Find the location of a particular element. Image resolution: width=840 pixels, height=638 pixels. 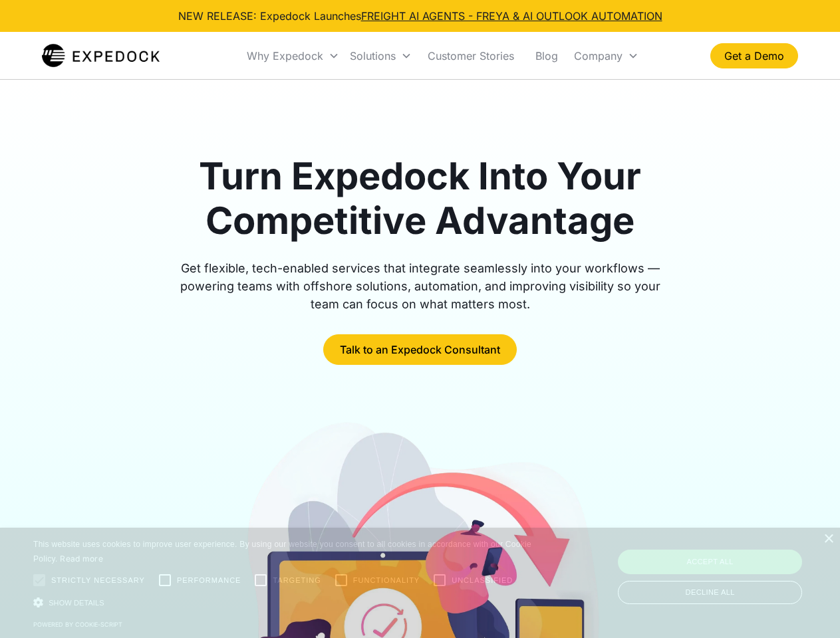

span: Functionality is located at coordinates (386, 580).